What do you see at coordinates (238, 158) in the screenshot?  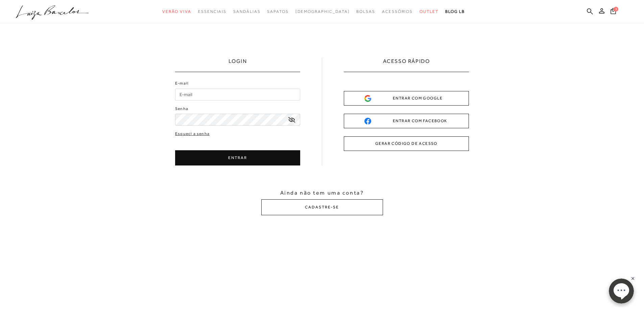 I see `button: ENTRAR` at bounding box center [238, 158].